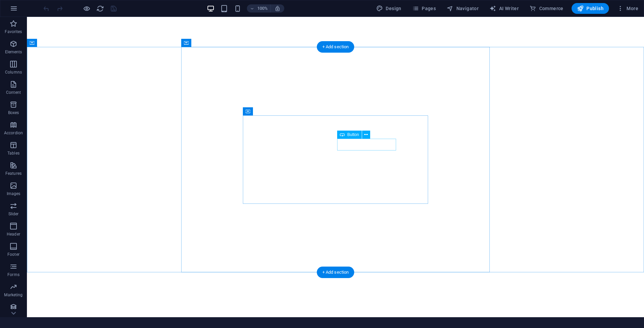 The height and width of the screenshot is (328, 644). Describe the element at coordinates (14, 275) in the screenshot. I see `p: Forms` at that location.